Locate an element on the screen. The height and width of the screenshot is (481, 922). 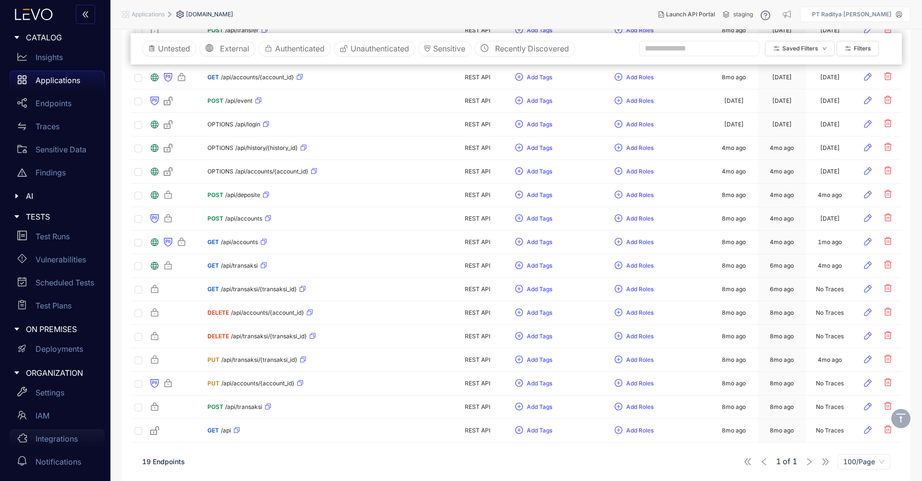
span: warning is located at coordinates (22, 172).